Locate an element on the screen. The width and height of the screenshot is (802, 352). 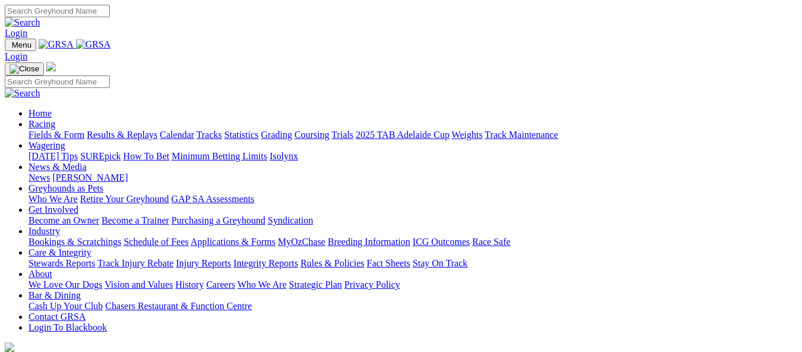
a: Racing is located at coordinates (42, 124).